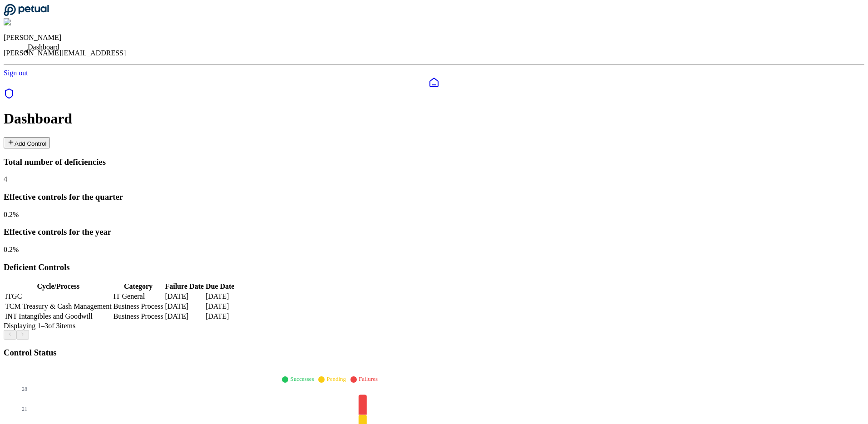 This screenshot has height=424, width=868. What do you see at coordinates (302, 378) in the screenshot?
I see `span: Successes` at bounding box center [302, 378].